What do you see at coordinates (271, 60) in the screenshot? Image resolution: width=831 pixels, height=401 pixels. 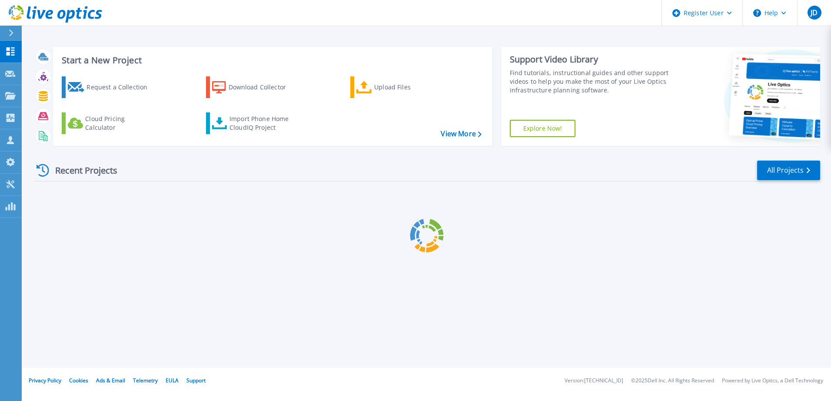 I see `h3: Start a New Project` at bounding box center [271, 60].